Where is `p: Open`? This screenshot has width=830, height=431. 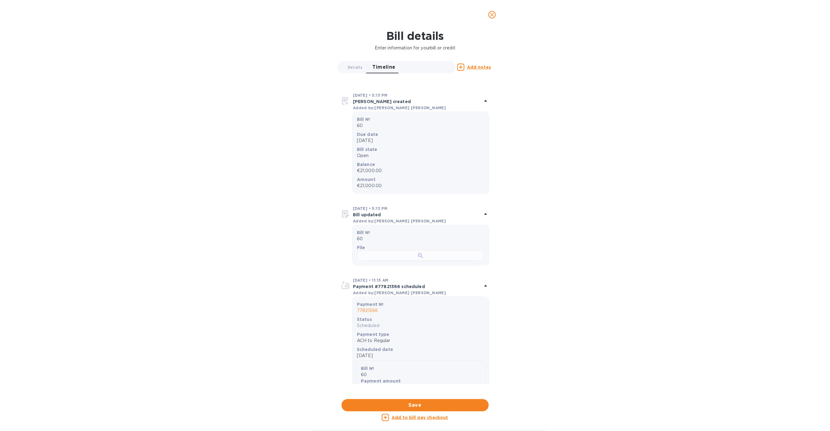 p: Open is located at coordinates (420, 155).